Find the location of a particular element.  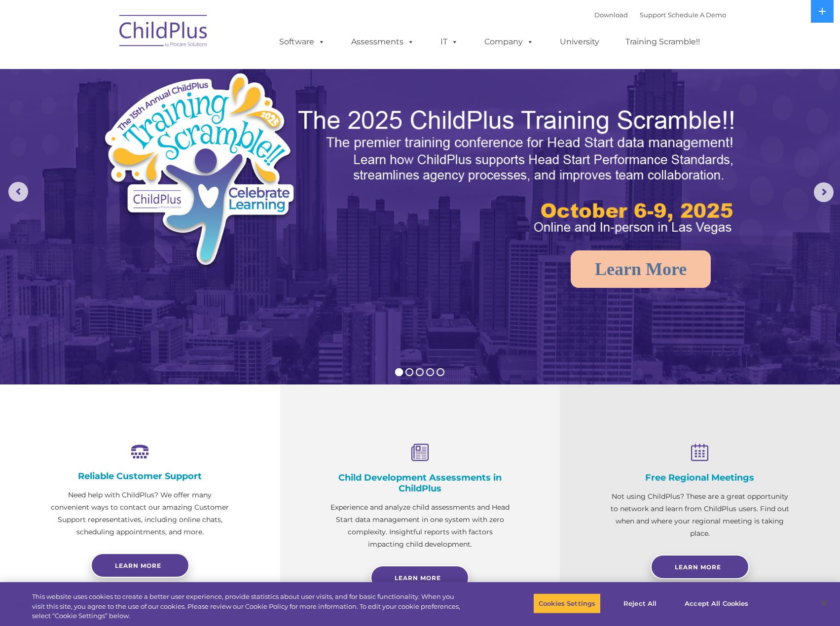

a: Schedule A Demo is located at coordinates (696, 15).